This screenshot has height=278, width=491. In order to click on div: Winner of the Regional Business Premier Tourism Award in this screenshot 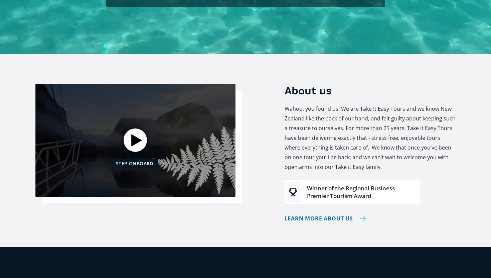, I will do `click(361, 192)`.